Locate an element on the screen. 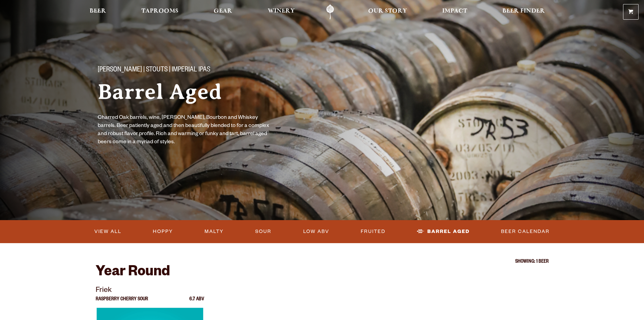 The image size is (644, 320). span: Gear is located at coordinates (223, 11).